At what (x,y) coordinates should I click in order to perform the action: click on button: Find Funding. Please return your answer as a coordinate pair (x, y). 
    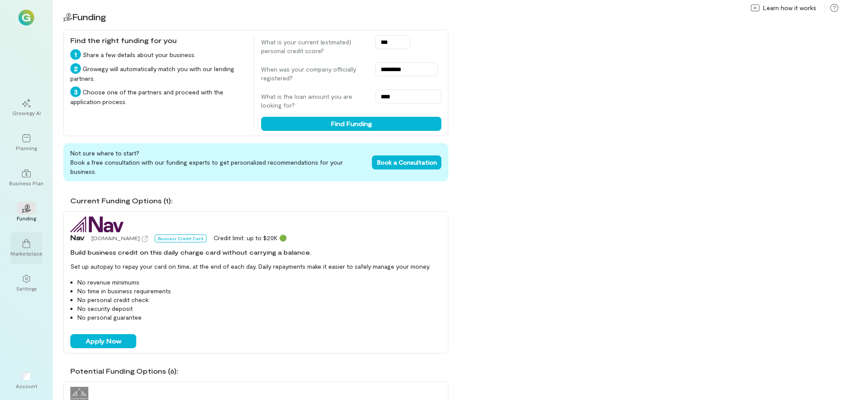
    Looking at the image, I should click on (351, 124).